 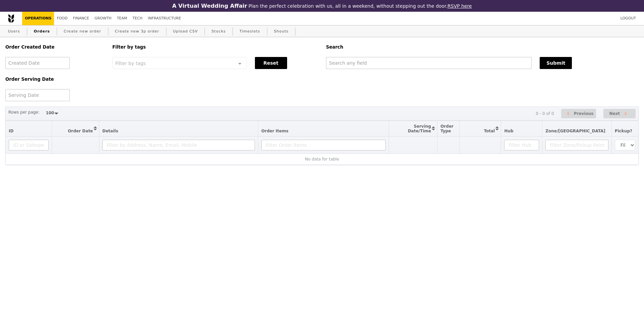 I want to click on a: Operations, so click(x=38, y=18).